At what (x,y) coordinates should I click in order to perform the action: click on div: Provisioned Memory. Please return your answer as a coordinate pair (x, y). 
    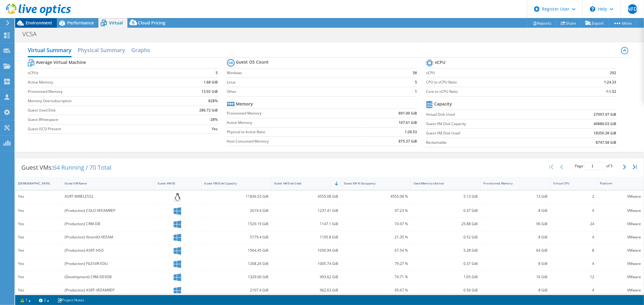
    Looking at the image, I should click on (512, 183).